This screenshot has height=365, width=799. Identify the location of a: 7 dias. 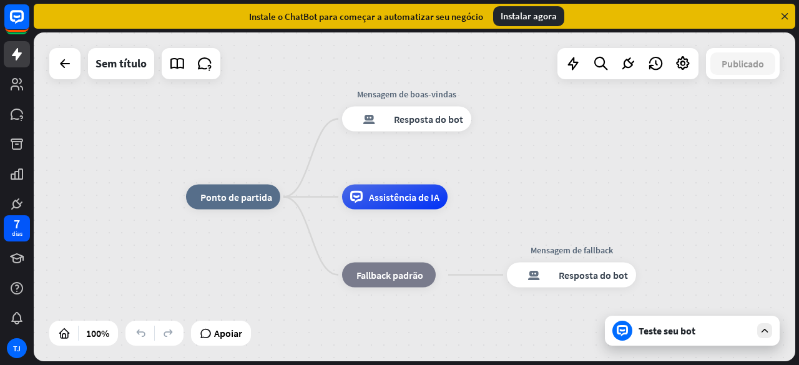
(17, 228).